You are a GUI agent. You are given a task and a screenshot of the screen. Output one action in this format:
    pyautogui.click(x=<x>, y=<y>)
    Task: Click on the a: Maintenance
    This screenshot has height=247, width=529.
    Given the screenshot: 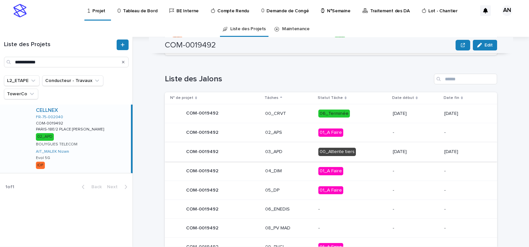 What is the action you would take?
    pyautogui.click(x=296, y=29)
    